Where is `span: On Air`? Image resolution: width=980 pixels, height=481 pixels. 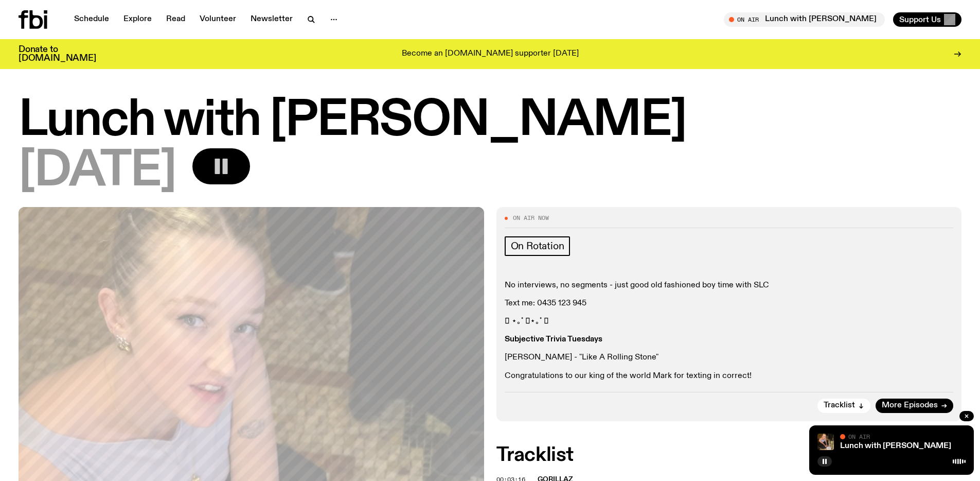
span: On Air is located at coordinates (859, 436).